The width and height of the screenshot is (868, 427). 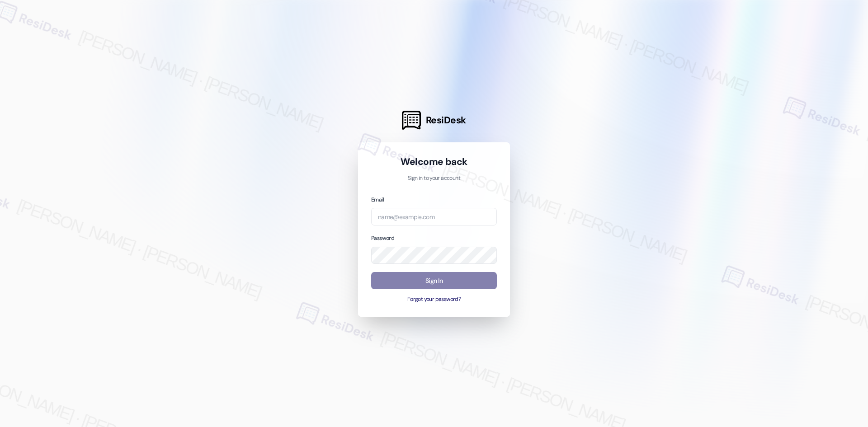 What do you see at coordinates (434, 217) in the screenshot?
I see `input: name@example.com` at bounding box center [434, 217].